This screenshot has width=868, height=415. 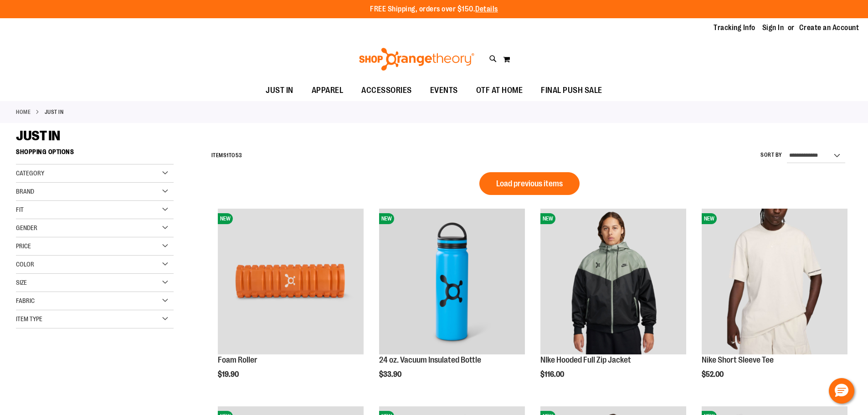 What do you see at coordinates (279, 90) in the screenshot?
I see `a: JUST IN` at bounding box center [279, 90].